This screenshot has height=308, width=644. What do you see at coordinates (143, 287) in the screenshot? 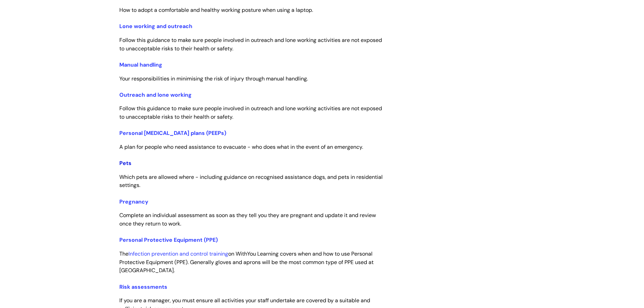
I see `a: Risk assessments` at bounding box center [143, 287].